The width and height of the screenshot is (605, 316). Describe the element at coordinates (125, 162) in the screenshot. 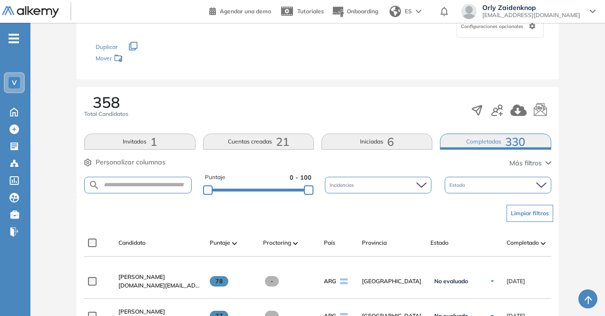

I see `button: Personalizar columnas` at that location.